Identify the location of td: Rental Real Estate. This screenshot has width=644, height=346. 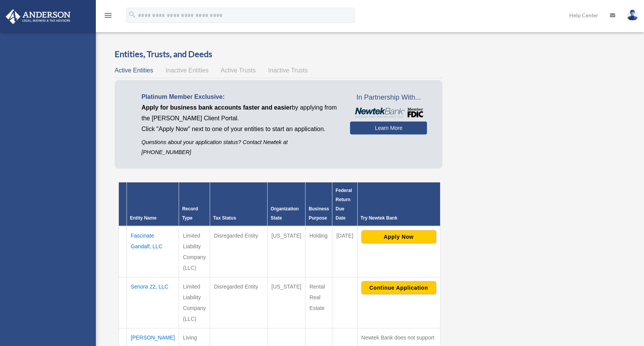
(319, 303).